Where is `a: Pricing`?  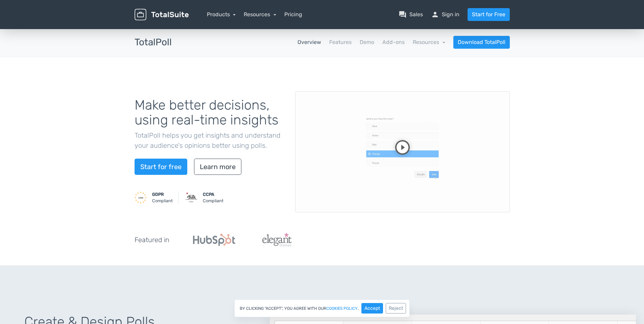
a: Pricing is located at coordinates (293, 14).